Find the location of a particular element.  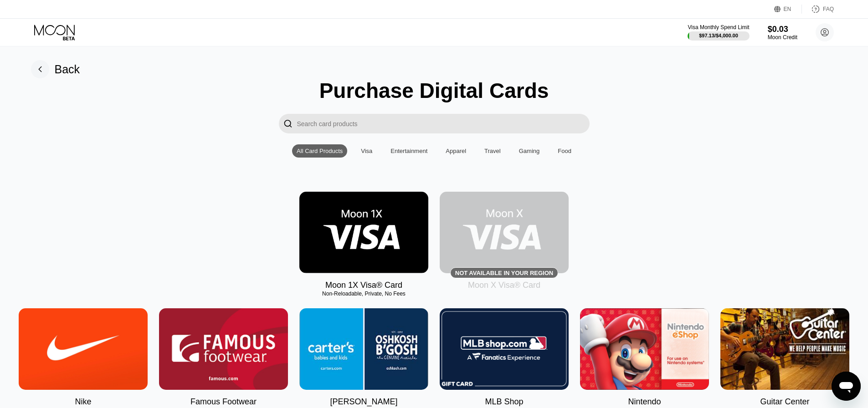

div: Moon 1X Visa® Card is located at coordinates (364, 285).